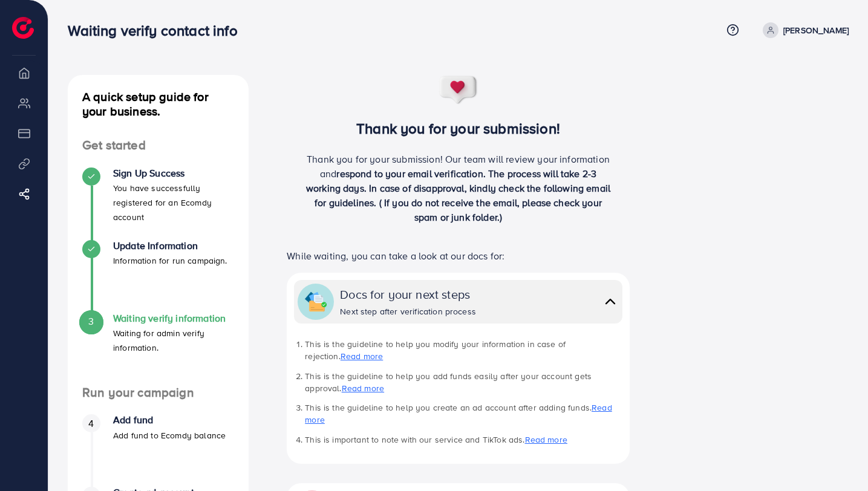 Image resolution: width=868 pixels, height=491 pixels. What do you see at coordinates (458, 90) in the screenshot?
I see `img: success` at bounding box center [458, 90].